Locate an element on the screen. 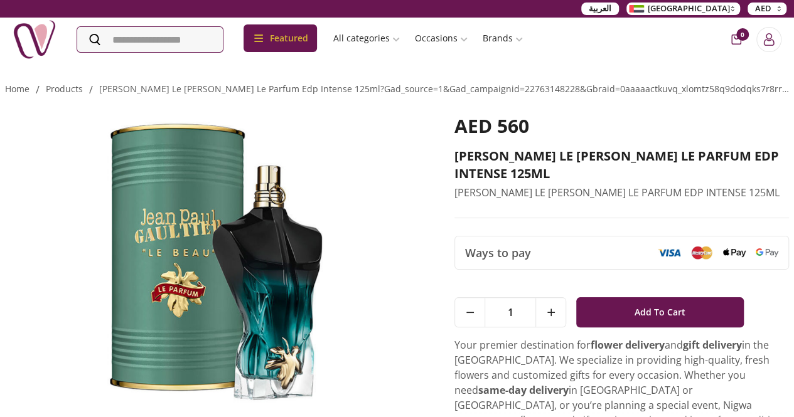 The width and height of the screenshot is (794, 417). img: Apple Pay is located at coordinates (734, 253).